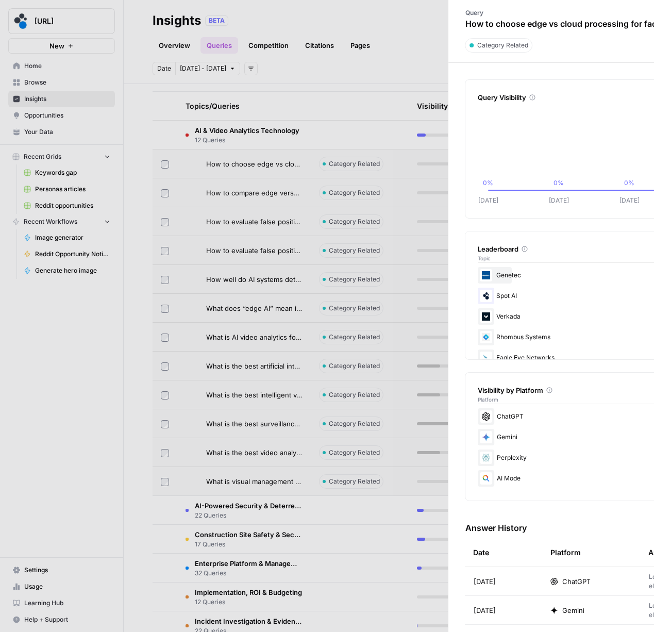  Describe the element at coordinates (61, 603) in the screenshot. I see `a: Learning Hub` at that location.